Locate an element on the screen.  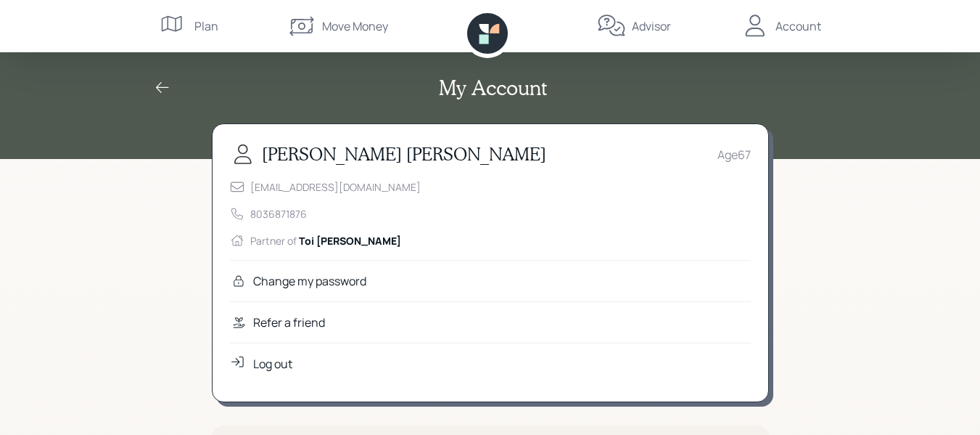
div: 8036871876 is located at coordinates (278, 214).